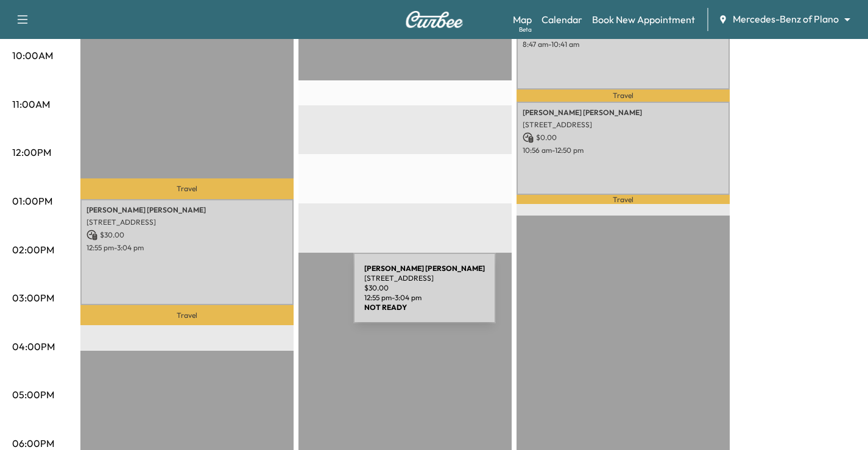  What do you see at coordinates (623, 44) in the screenshot?
I see `p: 8:47 am - 10:41 am` at bounding box center [623, 44].